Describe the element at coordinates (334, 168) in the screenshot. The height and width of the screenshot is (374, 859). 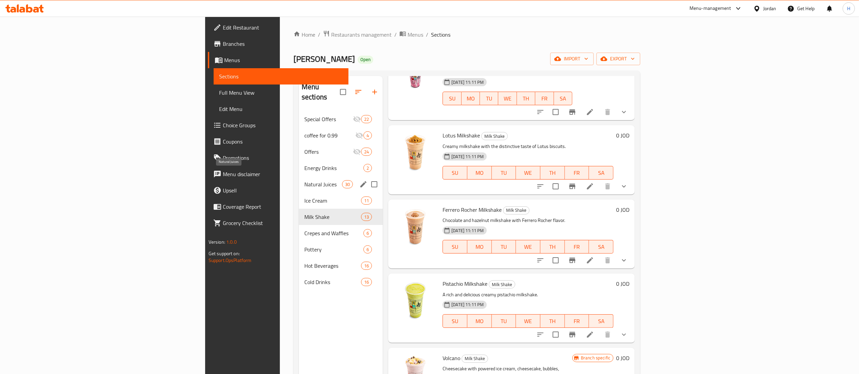
I see `div: Energy Drinks` at that location.